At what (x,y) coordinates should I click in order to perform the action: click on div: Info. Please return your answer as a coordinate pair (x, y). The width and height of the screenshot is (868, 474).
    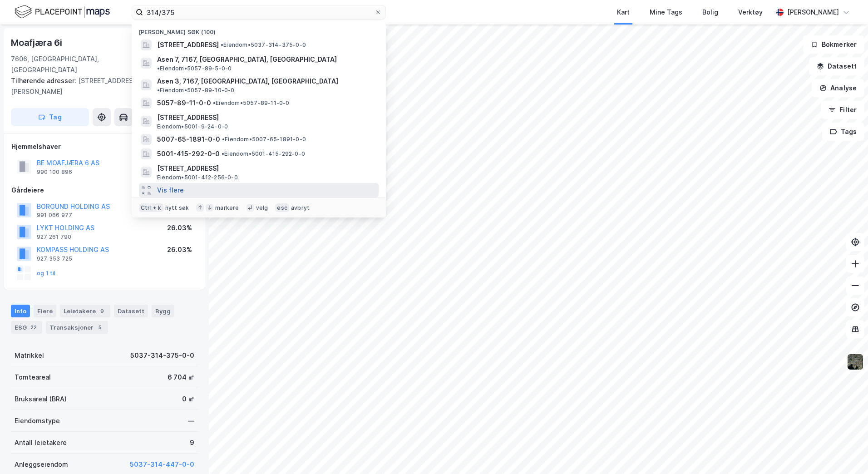
    Looking at the image, I should click on (21, 311).